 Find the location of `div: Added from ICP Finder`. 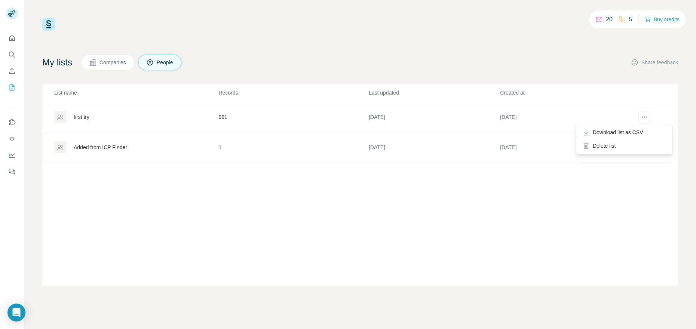

div: Added from ICP Finder is located at coordinates (100, 147).